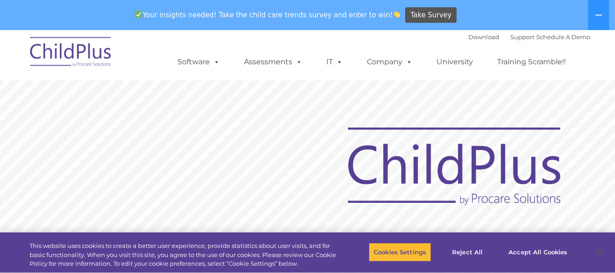 This screenshot has width=615, height=273. Describe the element at coordinates (389, 62) in the screenshot. I see `a: Company` at that location.